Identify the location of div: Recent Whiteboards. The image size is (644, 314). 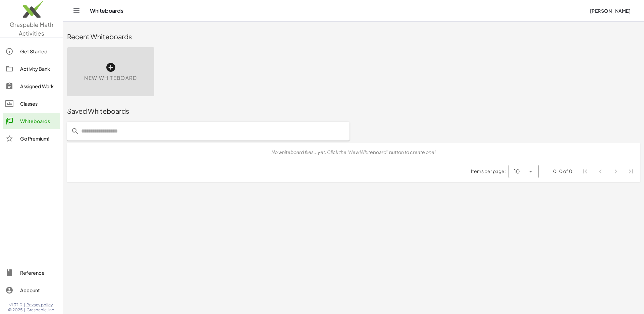
(353, 36).